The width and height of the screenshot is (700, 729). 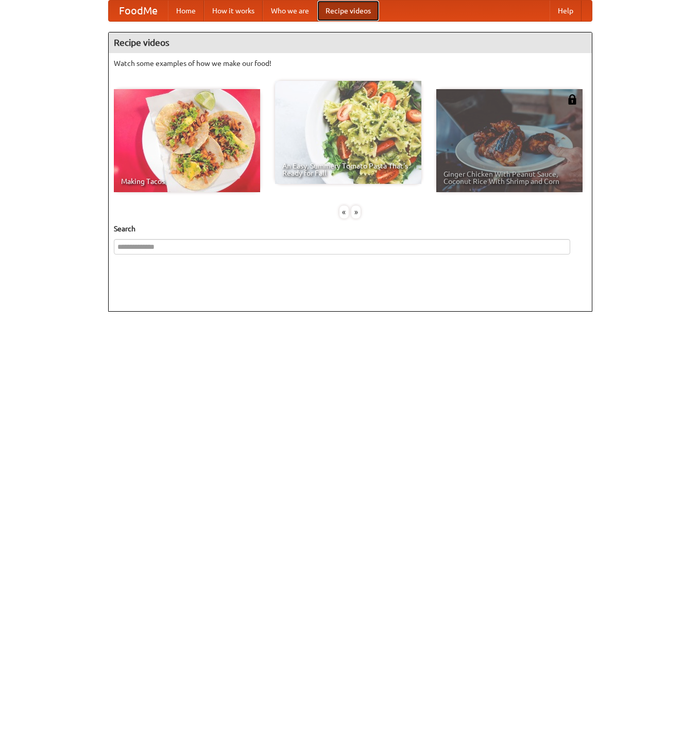 I want to click on a: How it works, so click(x=233, y=10).